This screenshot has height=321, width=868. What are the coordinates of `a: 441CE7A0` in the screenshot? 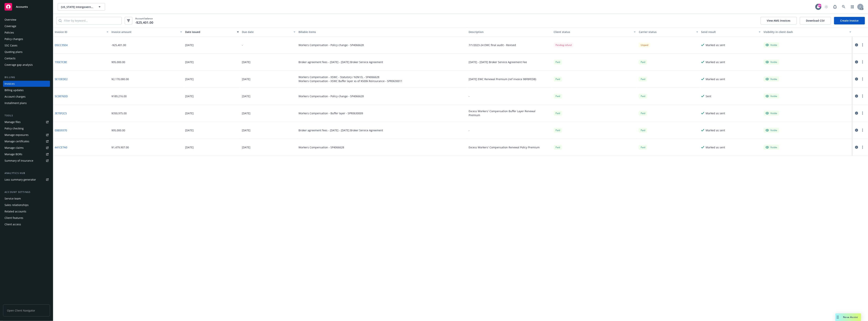 It's located at (61, 147).